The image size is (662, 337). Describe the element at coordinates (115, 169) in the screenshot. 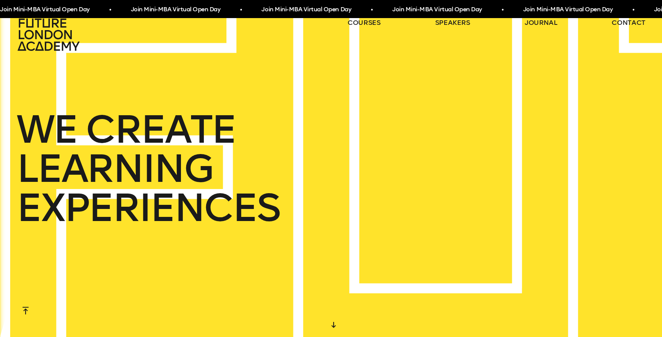

I see `span: LEARNING` at that location.